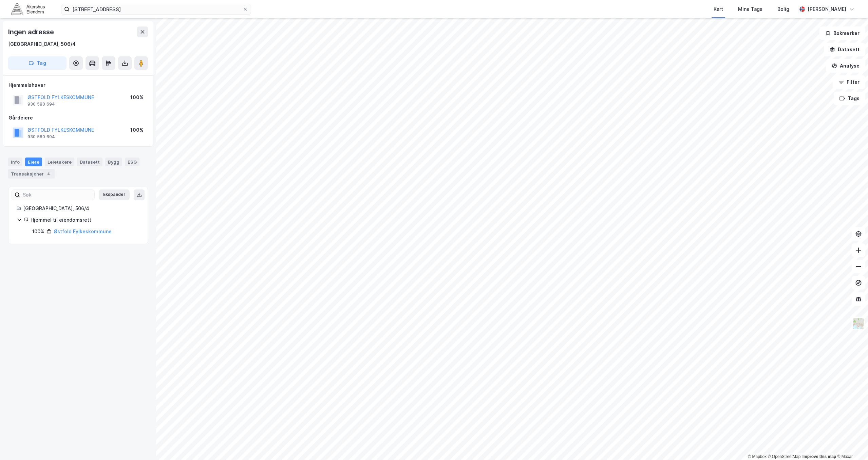 This screenshot has height=460, width=868. What do you see at coordinates (114, 195) in the screenshot?
I see `button: Ekspander` at bounding box center [114, 195].